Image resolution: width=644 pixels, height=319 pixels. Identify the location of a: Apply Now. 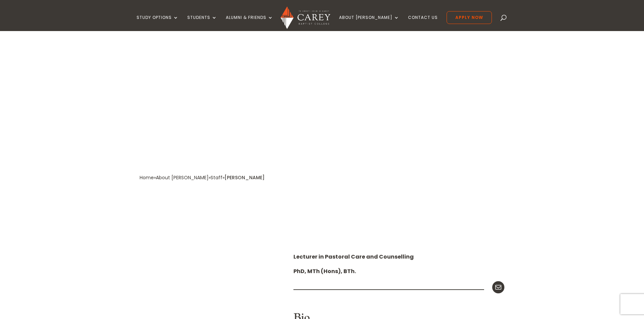
(469, 18).